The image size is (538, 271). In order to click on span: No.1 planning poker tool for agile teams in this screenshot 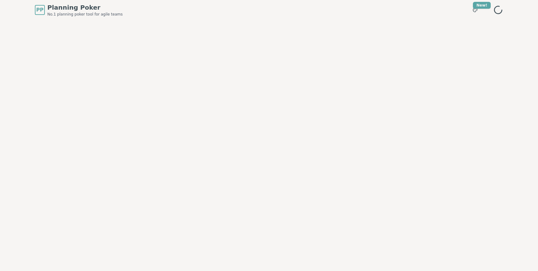, I will do `click(85, 14)`.